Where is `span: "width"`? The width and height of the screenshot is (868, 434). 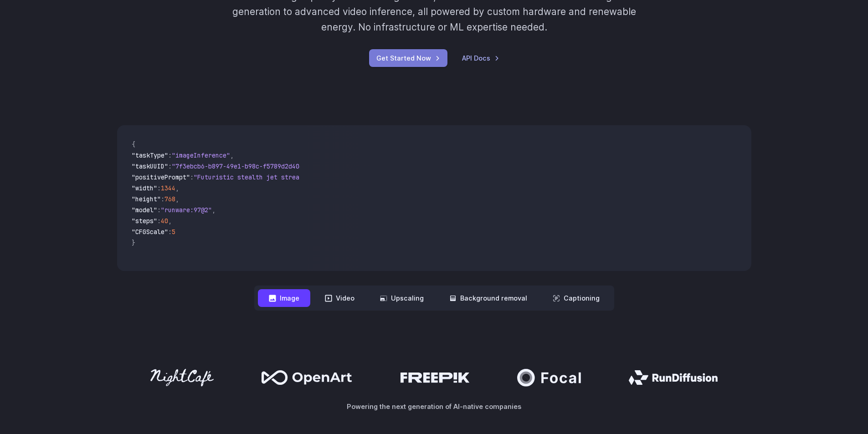
span: "width" is located at coordinates (145, 188).